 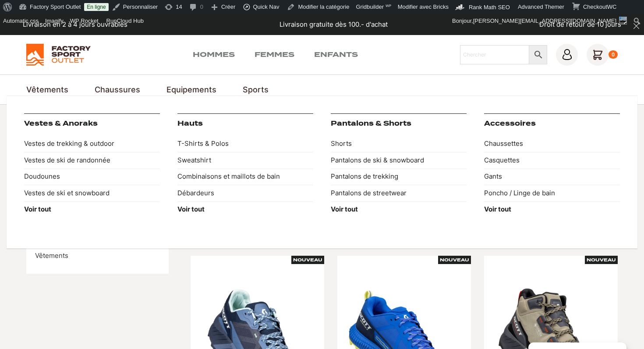 What do you see at coordinates (245, 193) in the screenshot?
I see `a: Débardeurs` at bounding box center [245, 193].